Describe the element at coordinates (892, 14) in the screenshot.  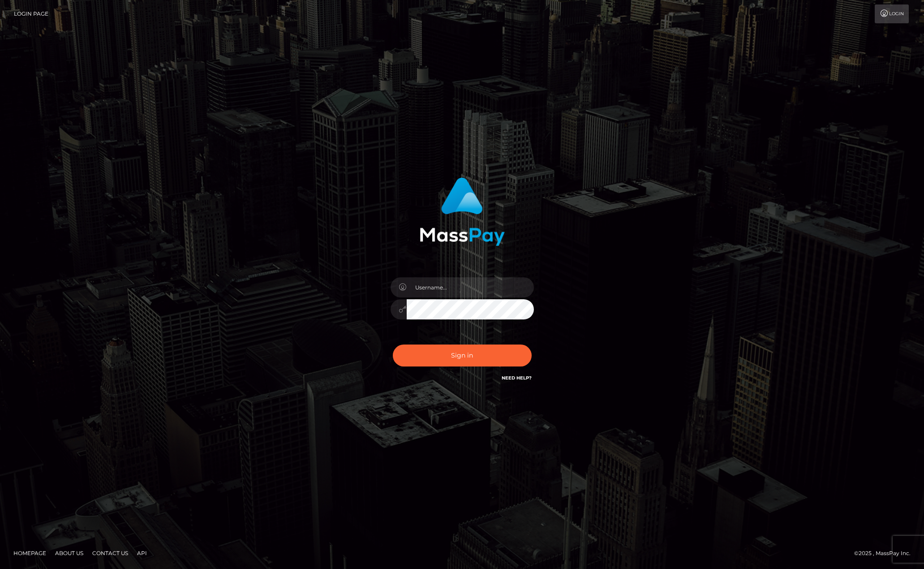
I see `a: Login` at that location.